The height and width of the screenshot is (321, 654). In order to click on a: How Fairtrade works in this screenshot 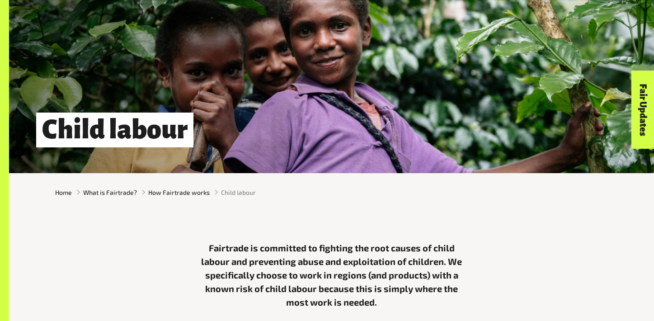, I will do `click(179, 192)`.